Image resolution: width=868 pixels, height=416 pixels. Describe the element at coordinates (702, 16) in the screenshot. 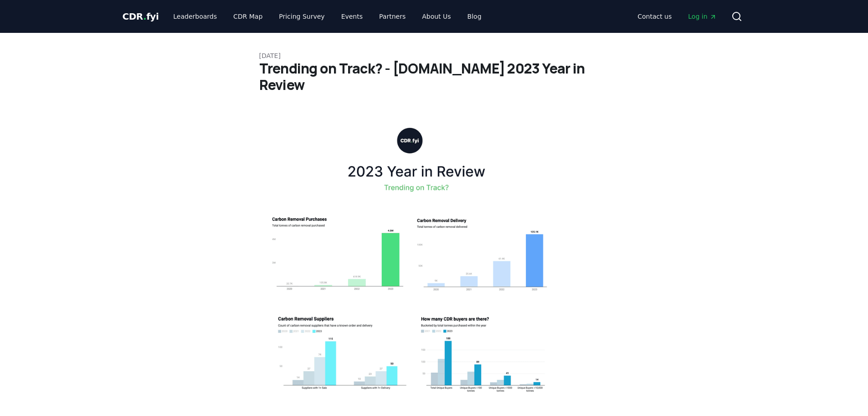

I see `a: Log in` at that location.